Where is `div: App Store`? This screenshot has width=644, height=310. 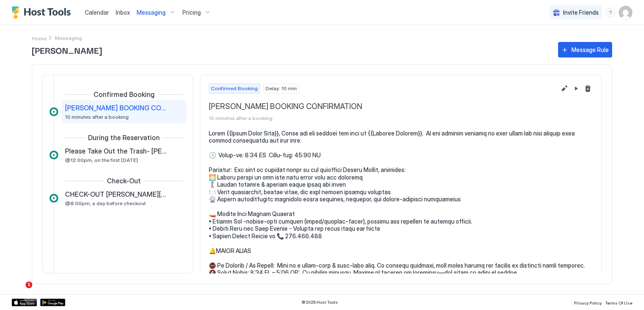 div: App Store is located at coordinates (24, 302).